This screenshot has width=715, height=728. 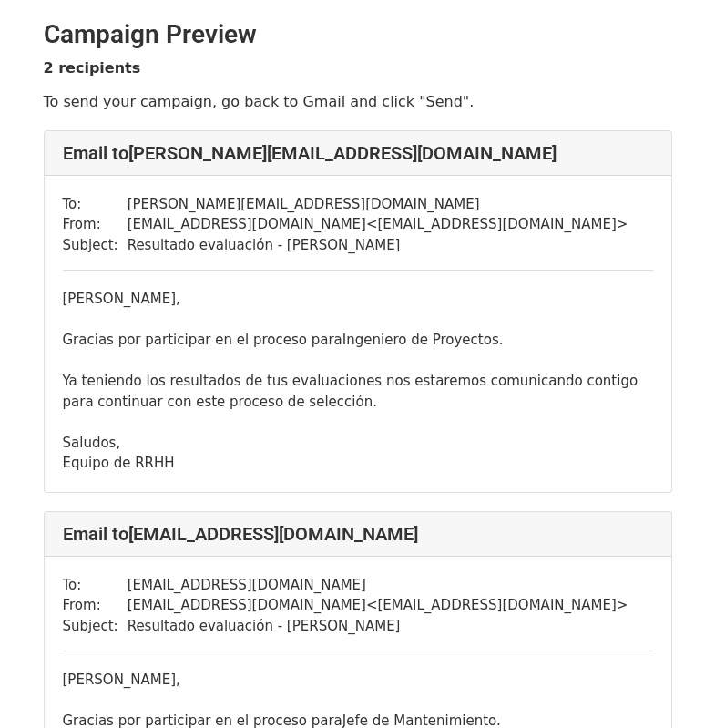 I want to click on div: Ya teniendo los resultados de tus evaluaciones nos estaremos comunicando contigo para continuar c..., so click(x=358, y=391).